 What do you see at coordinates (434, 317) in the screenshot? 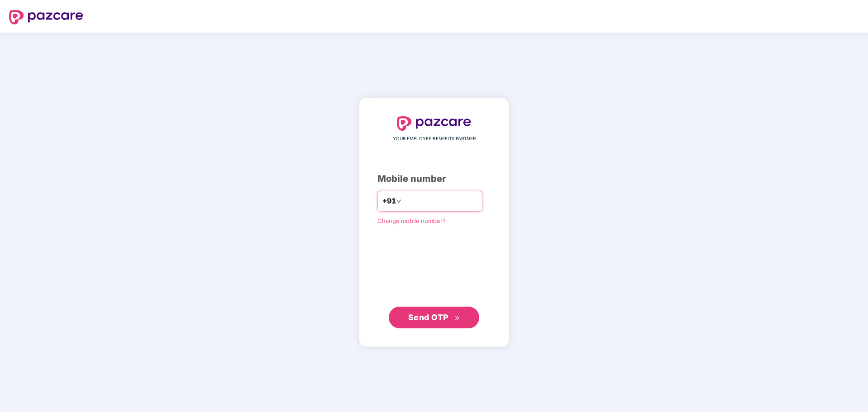
I see `button: Send OTPdouble-right` at bounding box center [434, 317].